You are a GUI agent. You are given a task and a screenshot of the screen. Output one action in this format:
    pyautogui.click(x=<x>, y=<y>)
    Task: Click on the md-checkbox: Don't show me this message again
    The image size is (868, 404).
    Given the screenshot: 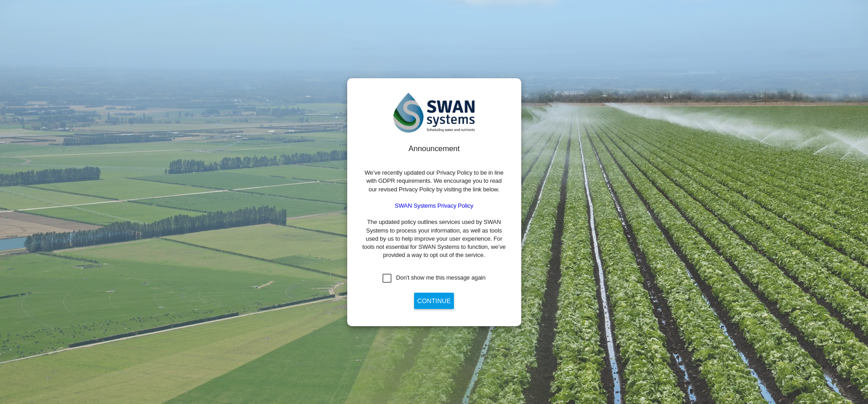 What is the action you would take?
    pyautogui.click(x=434, y=278)
    